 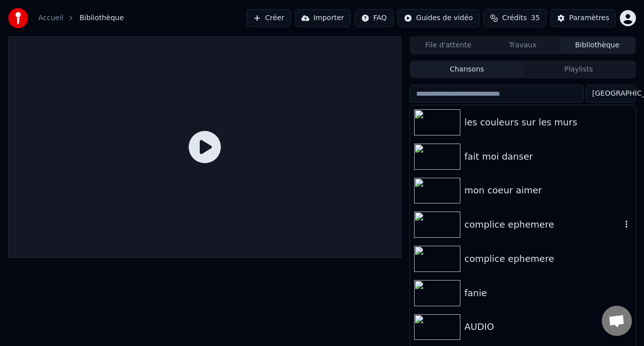 I want to click on button: FAQ, so click(x=374, y=18).